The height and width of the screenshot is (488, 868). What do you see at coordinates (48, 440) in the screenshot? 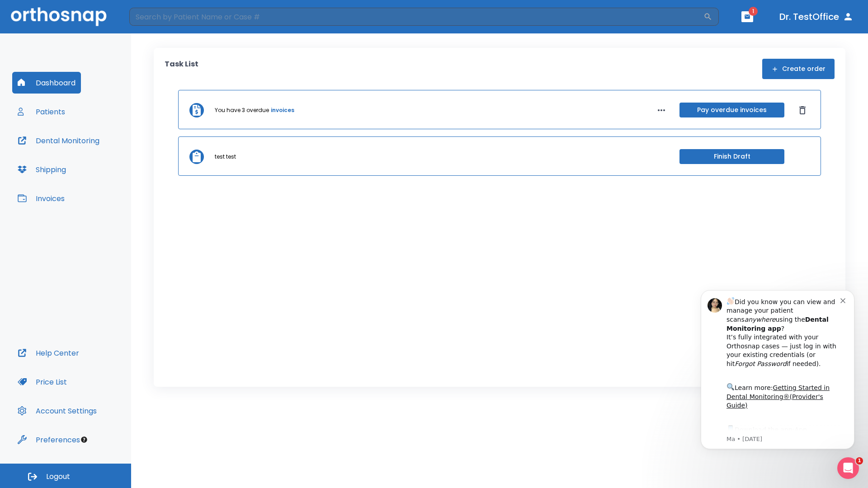
I see `button: Preferences` at bounding box center [48, 440].